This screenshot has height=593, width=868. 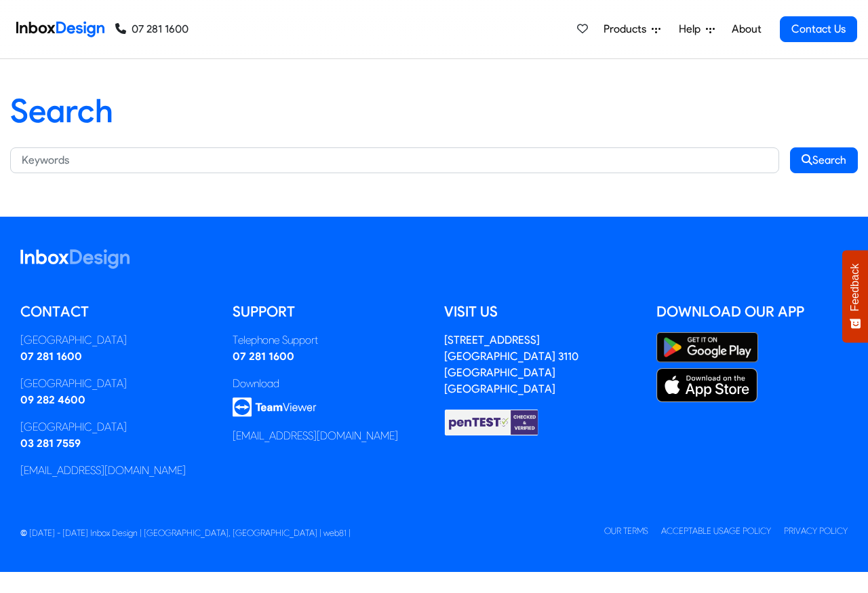 What do you see at coordinates (633, 29) in the screenshot?
I see `a: Products` at bounding box center [633, 29].